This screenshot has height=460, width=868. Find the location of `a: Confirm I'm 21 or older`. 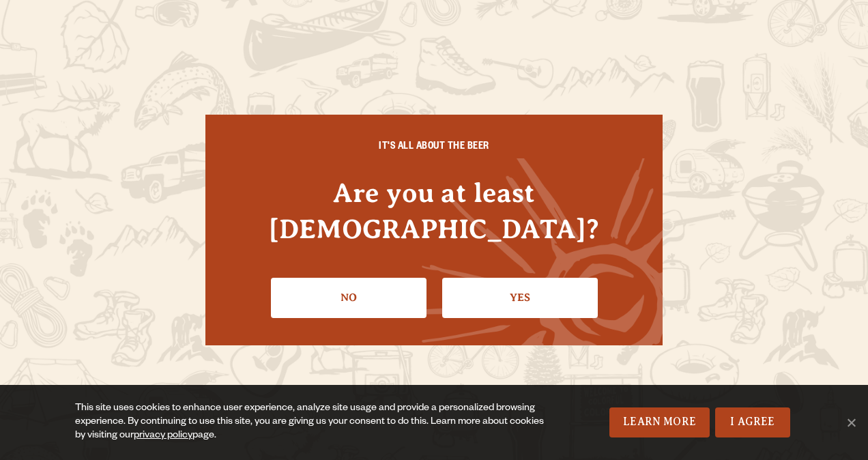

a: Confirm I'm 21 or older is located at coordinates (520, 297).